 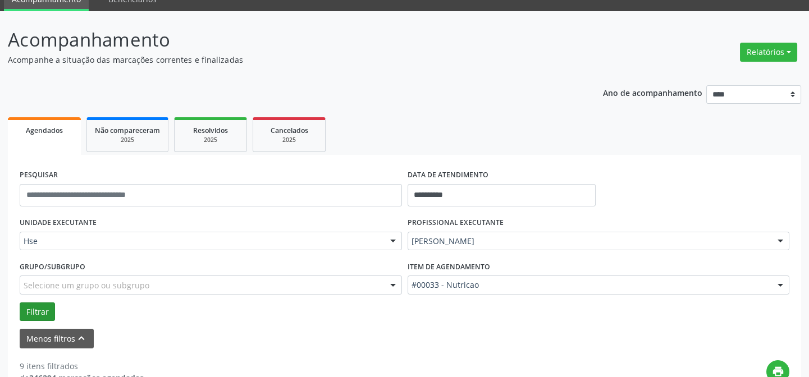 I want to click on span: Não compareceram, so click(x=127, y=130).